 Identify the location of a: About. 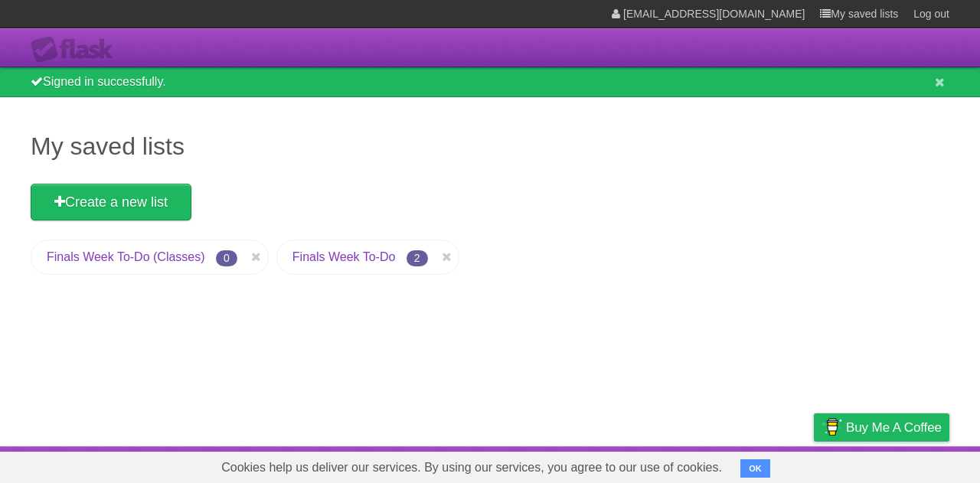
(626, 465).